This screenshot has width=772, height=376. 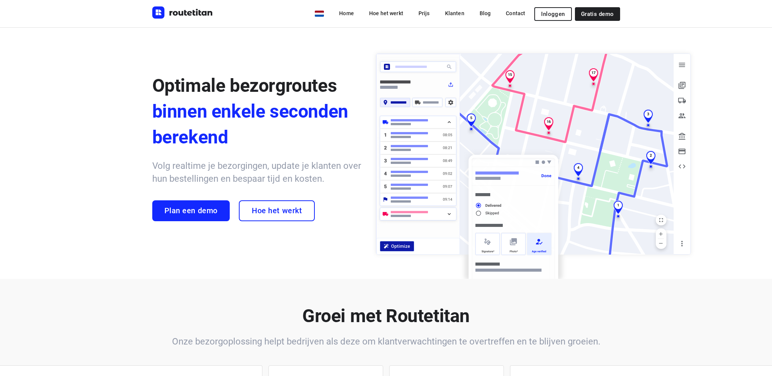 What do you see at coordinates (553, 14) in the screenshot?
I see `button: Inloggen` at bounding box center [553, 14].